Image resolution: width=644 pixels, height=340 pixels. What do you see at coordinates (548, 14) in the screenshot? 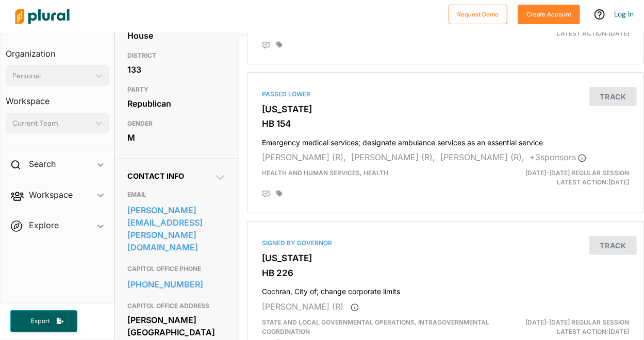
I see `a: Create Account` at bounding box center [548, 14].